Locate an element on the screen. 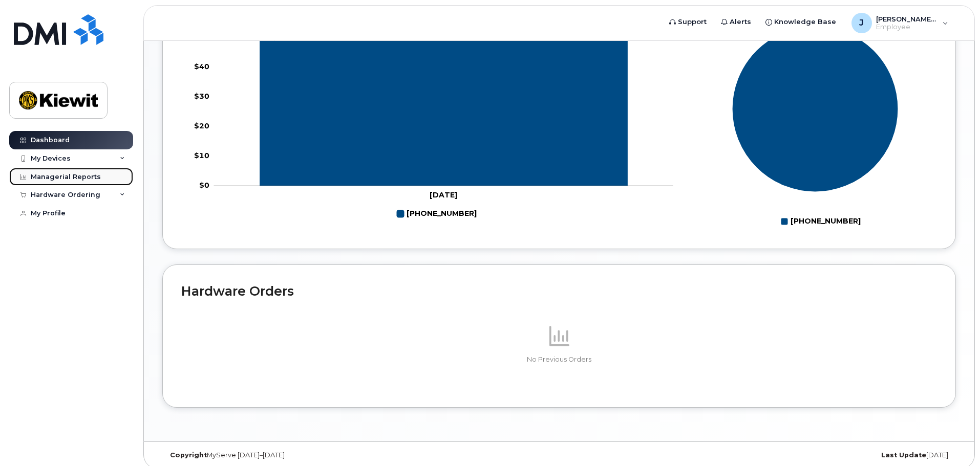 The width and height of the screenshot is (980, 466). tspan: $40 is located at coordinates (202, 66).